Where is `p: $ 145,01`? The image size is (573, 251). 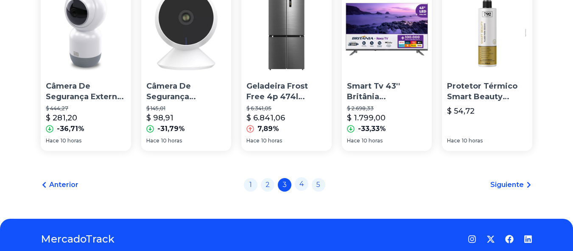
p: $ 145,01 is located at coordinates (186, 109).